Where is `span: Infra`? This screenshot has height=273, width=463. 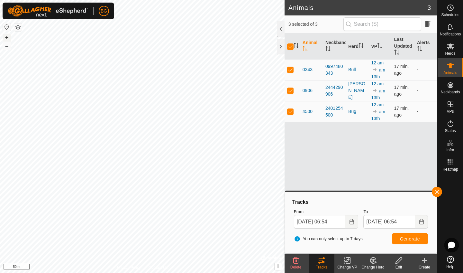
span: Infra is located at coordinates (450, 150).